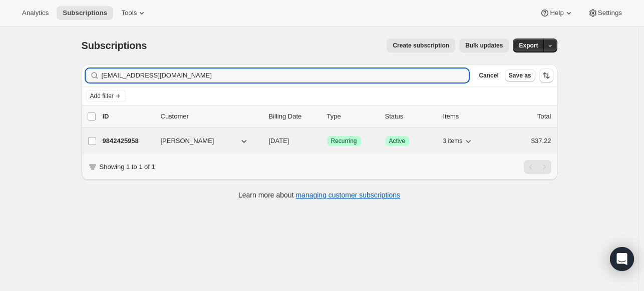  I want to click on span: Add filter, so click(102, 96).